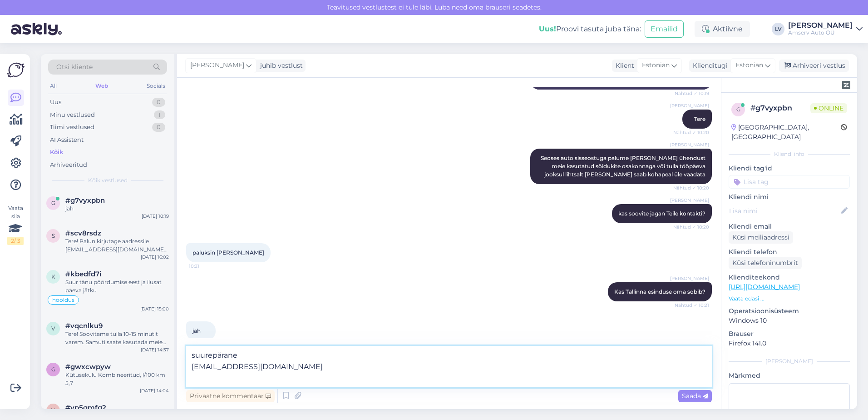 Image resolution: width=868 pixels, height=420 pixels. Describe the element at coordinates (53, 328) in the screenshot. I see `span: v` at that location.